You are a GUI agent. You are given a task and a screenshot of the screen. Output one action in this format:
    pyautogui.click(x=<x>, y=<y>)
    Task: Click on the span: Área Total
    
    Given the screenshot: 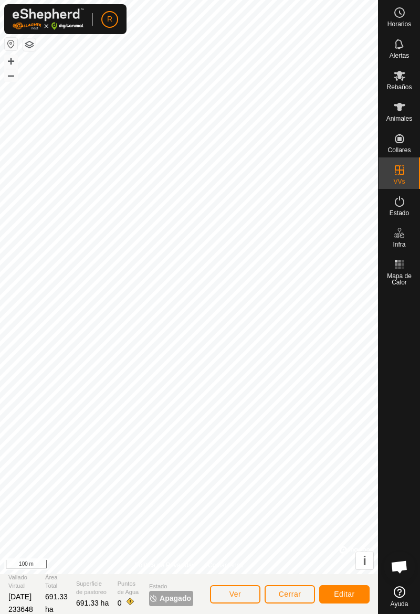 What is the action you would take?
    pyautogui.click(x=56, y=581)
    